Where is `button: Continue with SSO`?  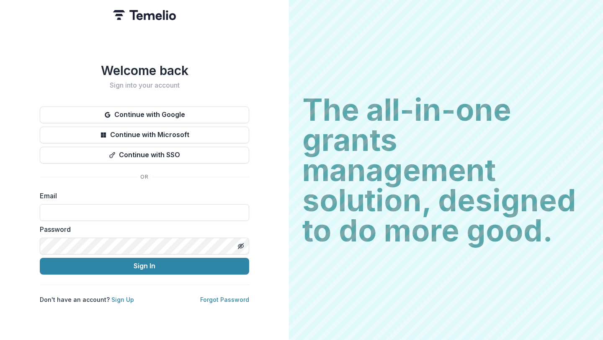 button: Continue with SSO is located at coordinates (144, 155).